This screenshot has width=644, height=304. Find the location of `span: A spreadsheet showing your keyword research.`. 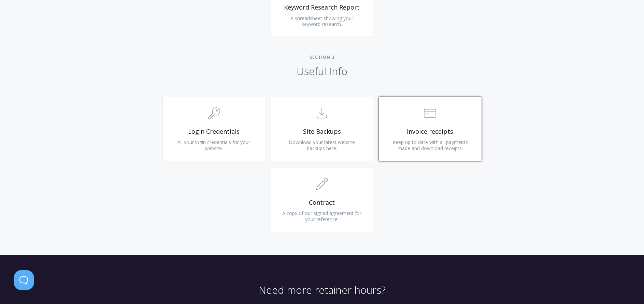

span: A spreadsheet showing your keyword research. is located at coordinates (322, 21).